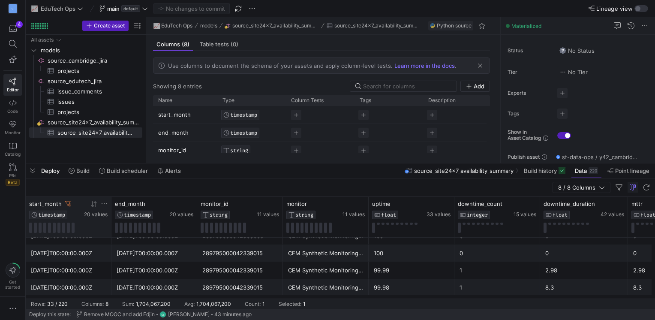 Image resolution: width=655 pixels, height=320 pixels. Describe the element at coordinates (272, 26) in the screenshot. I see `button: source_site24x7_availability_summary` at that location.